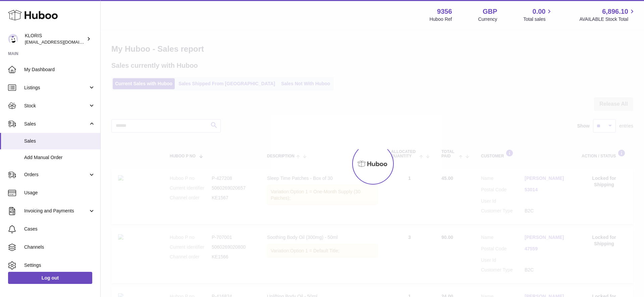 Image resolution: width=644 pixels, height=297 pixels. I want to click on a: Log out, so click(50, 278).